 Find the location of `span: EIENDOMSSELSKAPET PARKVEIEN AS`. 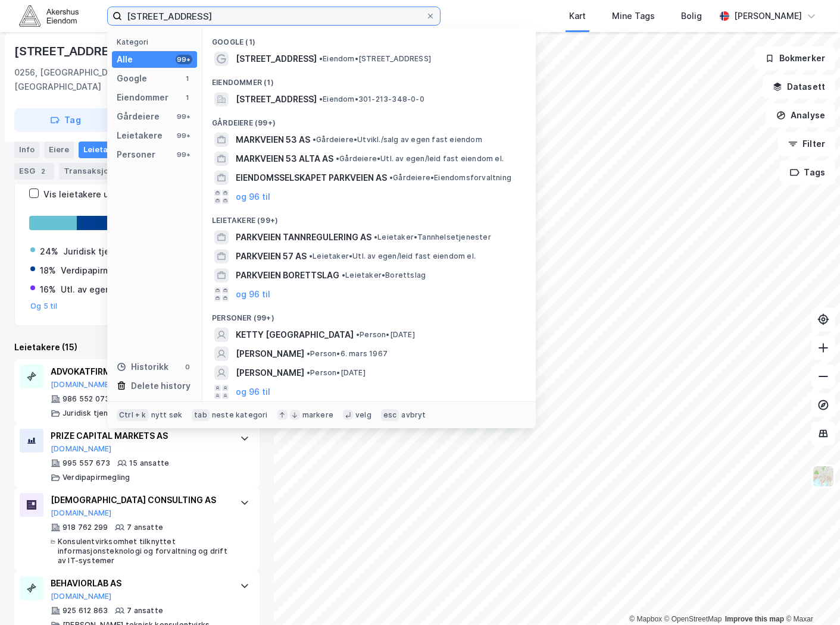

span: EIENDOMSSELSKAPET PARKVEIEN AS is located at coordinates (311, 178).